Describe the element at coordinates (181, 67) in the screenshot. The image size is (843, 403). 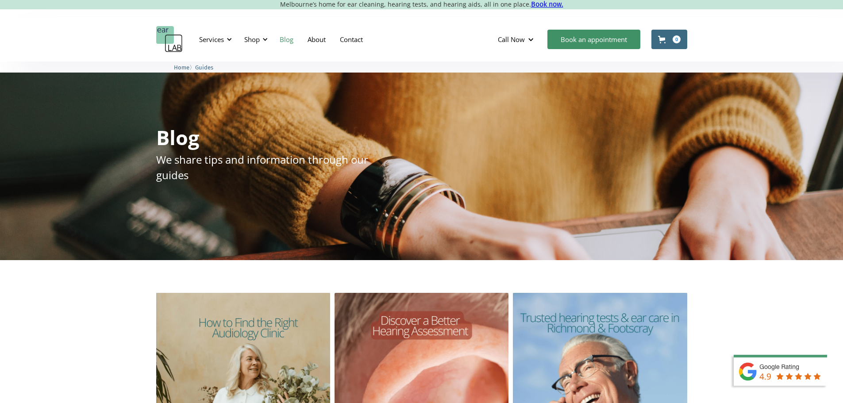
I see `span: Home` at that location.